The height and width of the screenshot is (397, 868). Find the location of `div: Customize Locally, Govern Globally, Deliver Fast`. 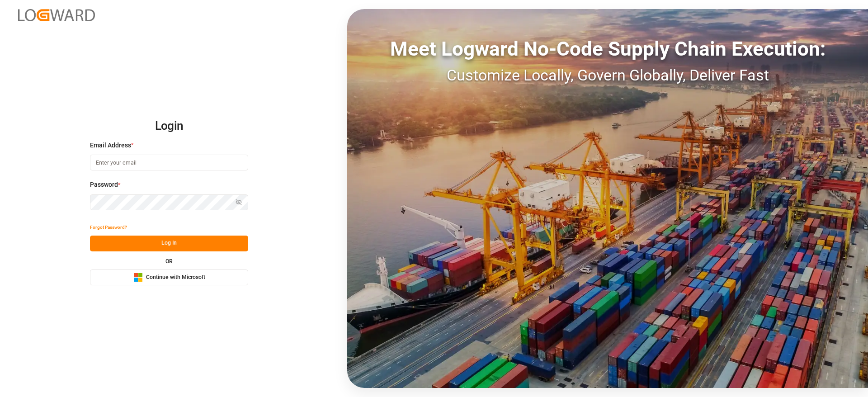

div: Customize Locally, Govern Globally, Deliver Fast is located at coordinates (608, 75).